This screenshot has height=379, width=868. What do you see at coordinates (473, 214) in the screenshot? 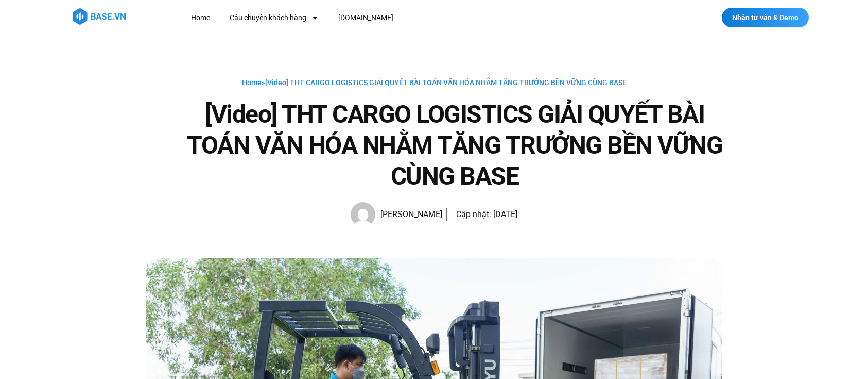
I see `span: Cập nhật:` at bounding box center [473, 214].